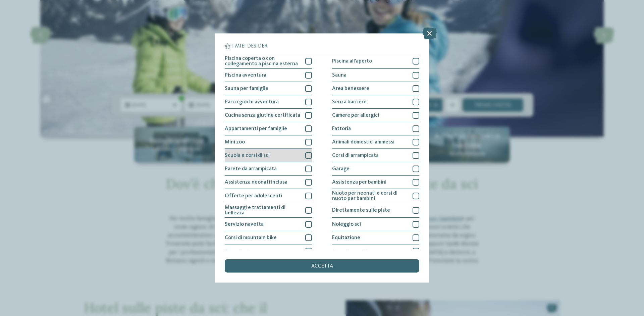 The image size is (644, 316). Describe the element at coordinates (359, 182) in the screenshot. I see `span: Assistenza per bambini` at that location.